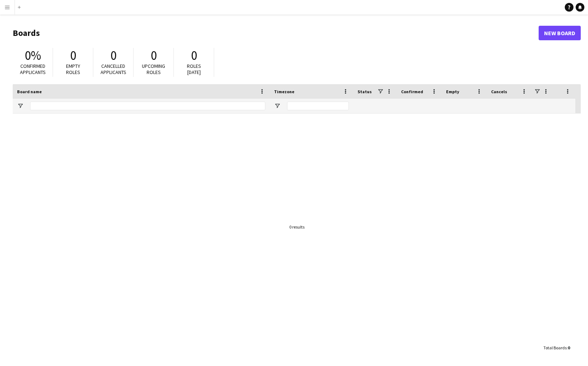 The height and width of the screenshot is (366, 588). Describe the element at coordinates (412, 91) in the screenshot. I see `span: Confirmed` at that location.